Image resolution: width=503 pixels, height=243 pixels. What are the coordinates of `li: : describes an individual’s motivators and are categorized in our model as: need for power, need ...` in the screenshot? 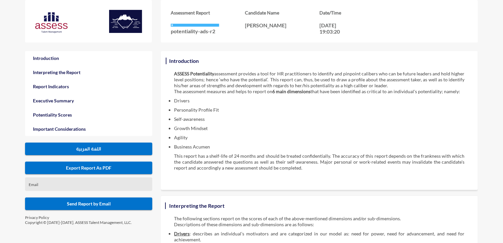 It's located at (319, 237).